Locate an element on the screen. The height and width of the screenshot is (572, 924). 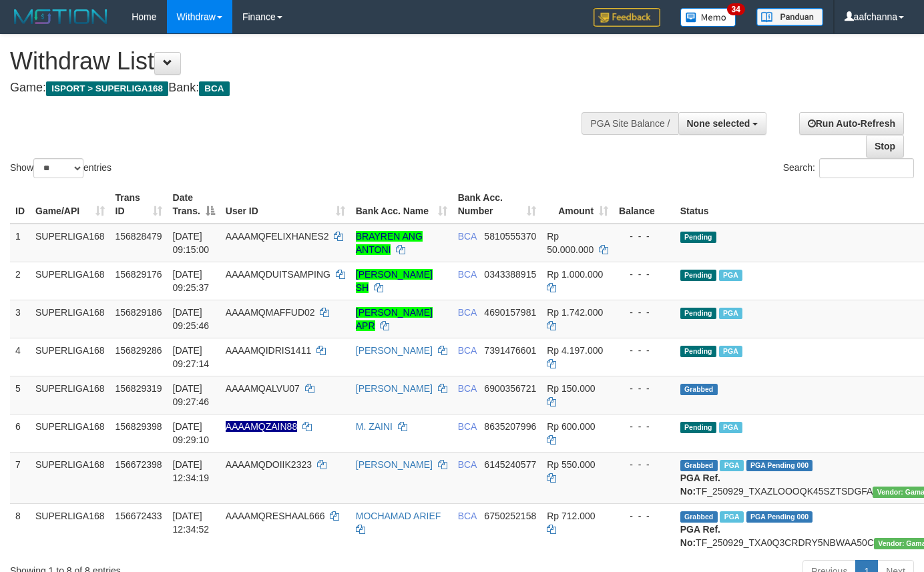
span: AAAAMQFELIXHANES2 is located at coordinates (277, 237).